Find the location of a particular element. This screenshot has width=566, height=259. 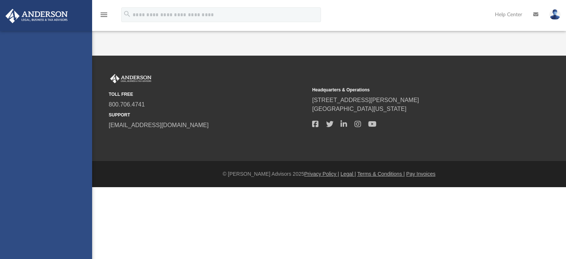

a: menu is located at coordinates (104, 17).